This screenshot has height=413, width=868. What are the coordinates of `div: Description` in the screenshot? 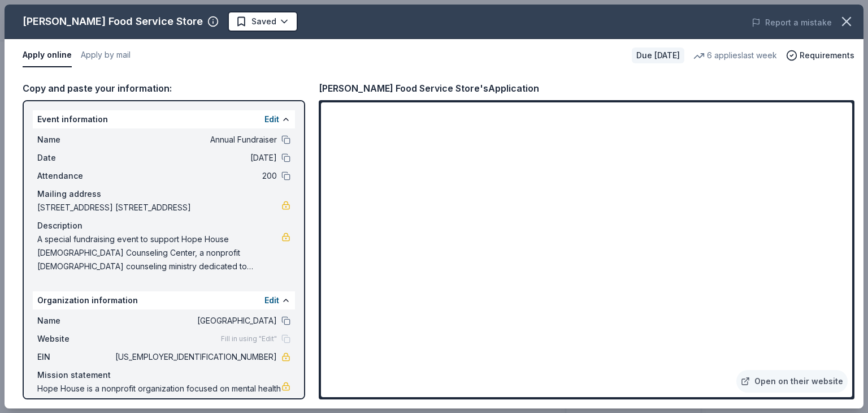 It's located at (164, 225).